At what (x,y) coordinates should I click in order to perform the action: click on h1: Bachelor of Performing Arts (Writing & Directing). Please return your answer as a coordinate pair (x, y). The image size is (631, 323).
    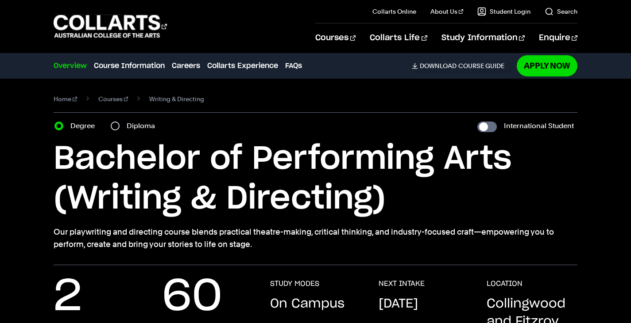
    Looking at the image, I should click on (315, 179).